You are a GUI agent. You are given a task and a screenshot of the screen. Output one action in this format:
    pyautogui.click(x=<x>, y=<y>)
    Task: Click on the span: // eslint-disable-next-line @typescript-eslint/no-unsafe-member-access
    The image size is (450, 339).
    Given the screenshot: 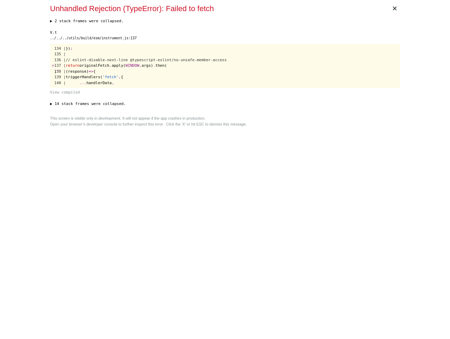 What is the action you would take?
    pyautogui.click(x=146, y=60)
    